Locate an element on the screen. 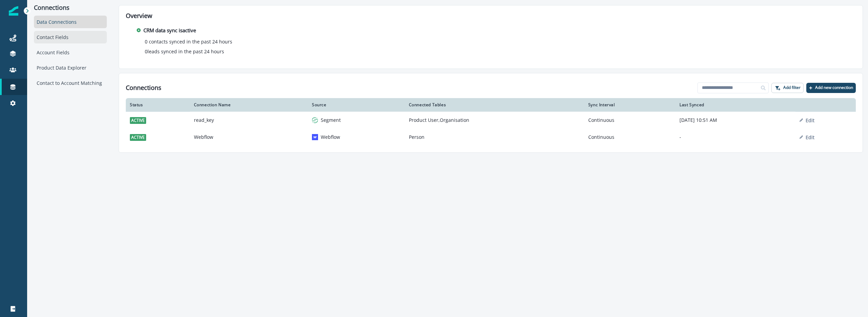 The width and height of the screenshot is (868, 317). button: Add new connection is located at coordinates (831, 88).